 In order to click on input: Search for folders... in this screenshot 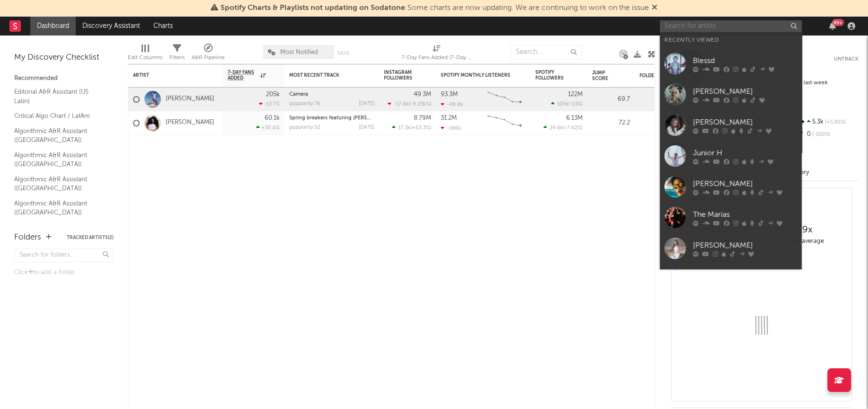, I will do `click(64, 255)`.